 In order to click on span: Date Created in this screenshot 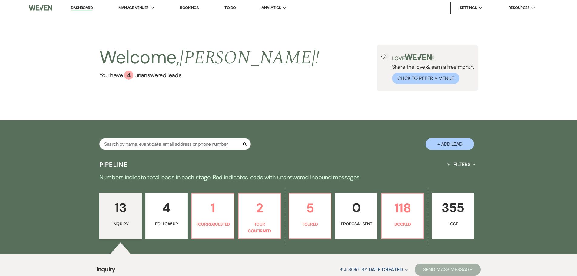, I will do `click(386, 269)`.